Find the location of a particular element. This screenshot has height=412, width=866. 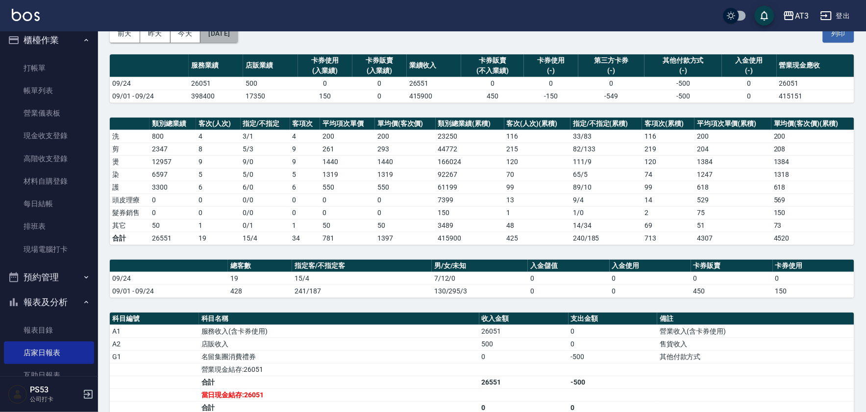

th: 平均項次單價 is located at coordinates (348, 124).